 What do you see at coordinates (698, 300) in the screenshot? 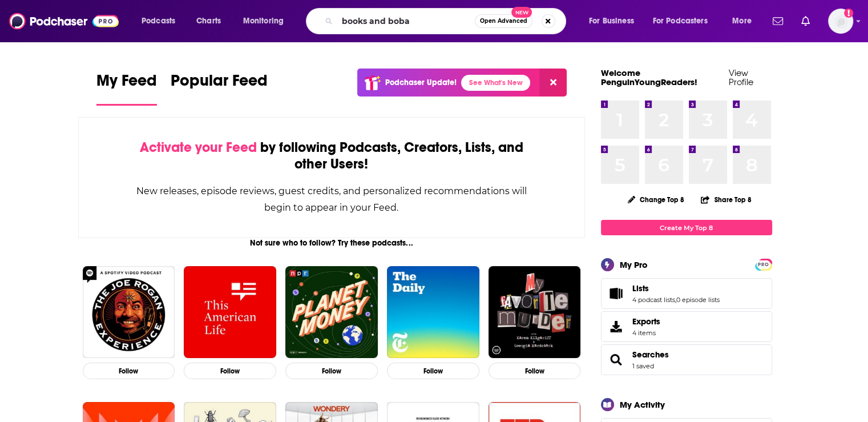
I see `a: 0 episode lists` at bounding box center [698, 300].